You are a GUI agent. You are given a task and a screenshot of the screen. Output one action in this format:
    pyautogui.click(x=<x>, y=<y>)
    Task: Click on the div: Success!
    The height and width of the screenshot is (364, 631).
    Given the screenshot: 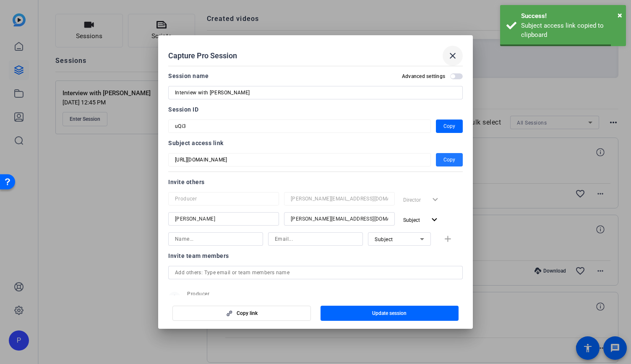 What is the action you would take?
    pyautogui.click(x=570, y=16)
    